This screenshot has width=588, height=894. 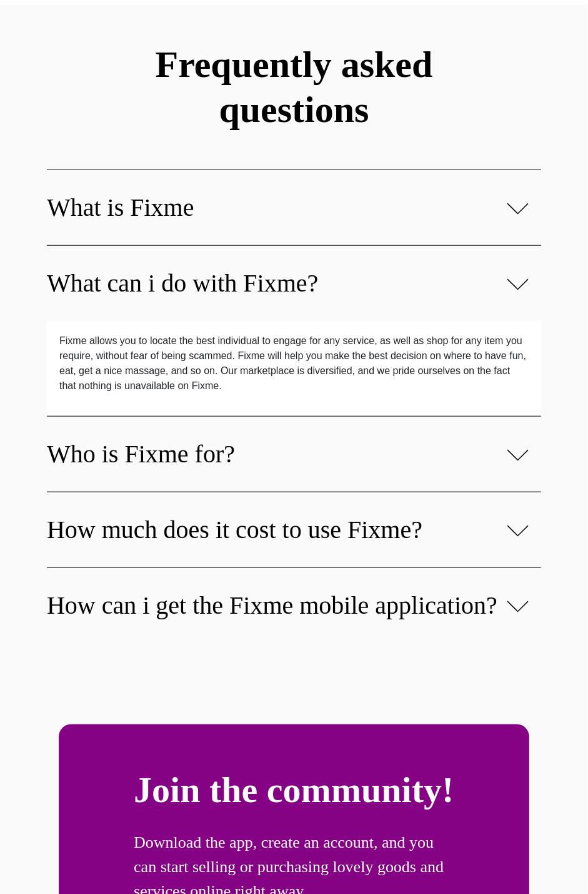 What do you see at coordinates (272, 605) in the screenshot?
I see `a: How can i get the Fixme mobile application?` at bounding box center [272, 605].